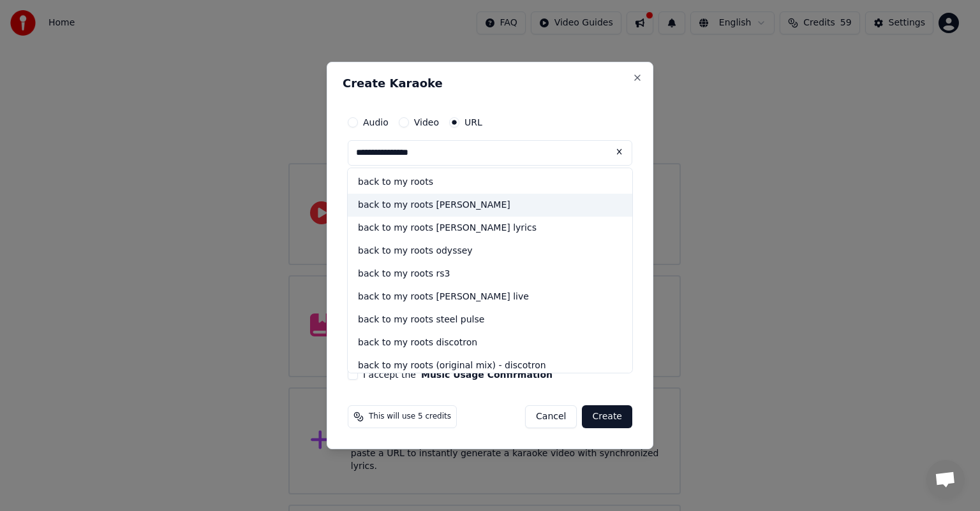 The width and height of the screenshot is (980, 511). I want to click on label: Video, so click(426, 122).